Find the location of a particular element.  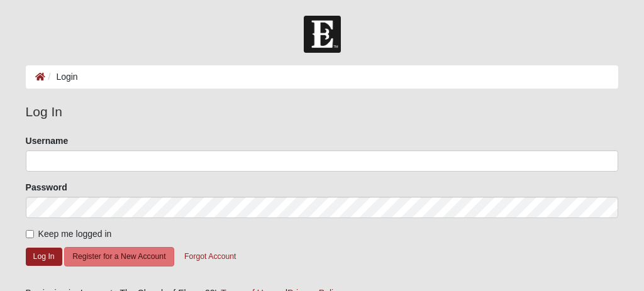

span: Keep me logged in is located at coordinates (75, 234).